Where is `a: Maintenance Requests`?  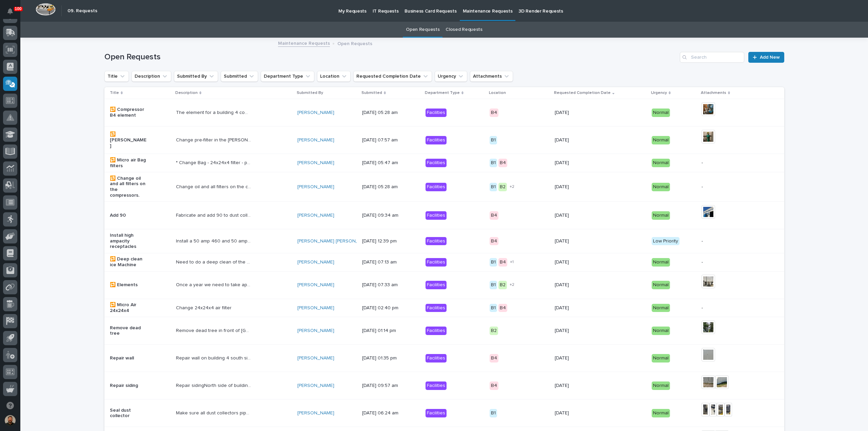
a: Maintenance Requests is located at coordinates (304, 42).